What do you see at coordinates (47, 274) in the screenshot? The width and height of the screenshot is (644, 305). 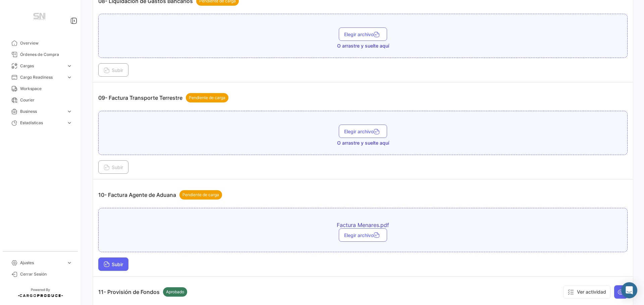 I see `span: Cerrar Sesión` at bounding box center [47, 274].